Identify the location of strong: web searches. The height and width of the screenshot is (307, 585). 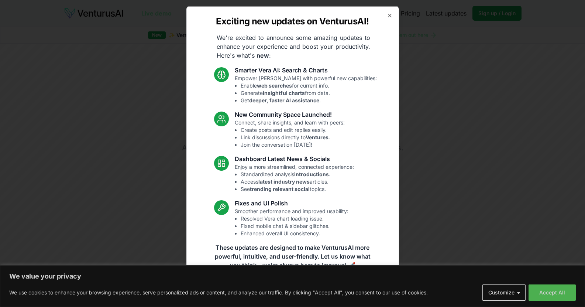
(274, 85).